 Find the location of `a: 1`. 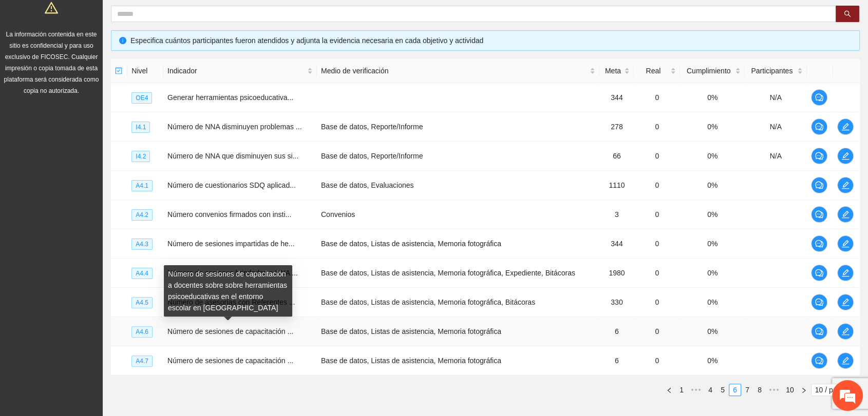

a: 1 is located at coordinates (682, 390).